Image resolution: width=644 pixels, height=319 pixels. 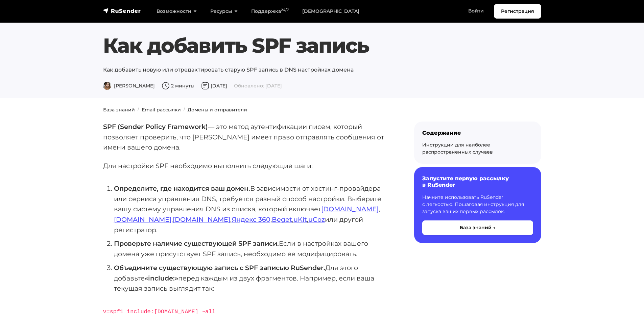 What do you see at coordinates (282, 220) in the screenshot?
I see `a: Beget` at bounding box center [282, 220].